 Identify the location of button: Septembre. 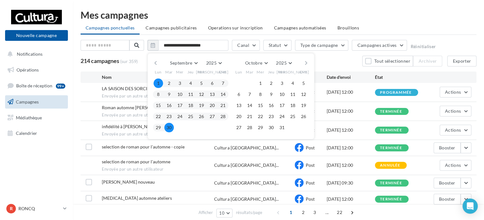
(183, 63).